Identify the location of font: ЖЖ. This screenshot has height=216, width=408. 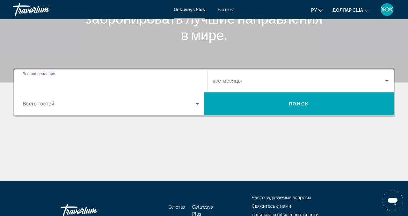
(387, 9).